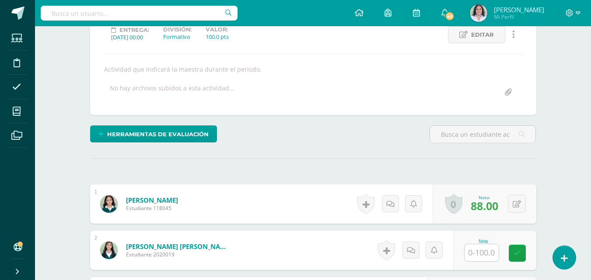 The width and height of the screenshot is (591, 280). What do you see at coordinates (483, 241) in the screenshot?
I see `div: Nota` at bounding box center [483, 241].